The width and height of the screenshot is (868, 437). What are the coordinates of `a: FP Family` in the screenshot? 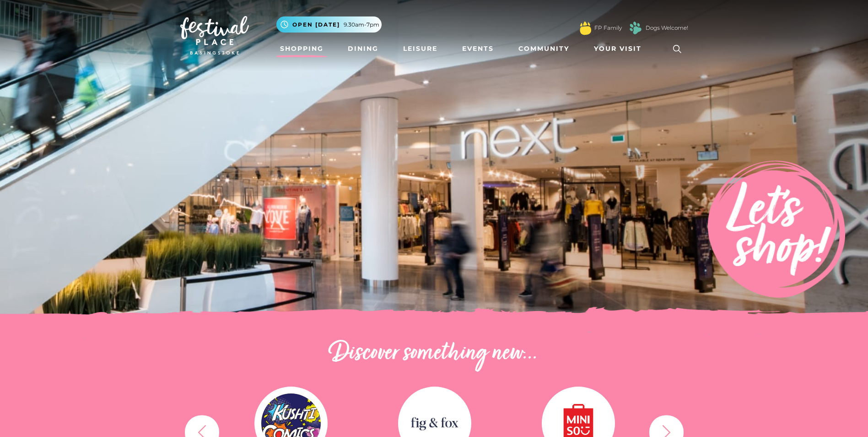 It's located at (608, 28).